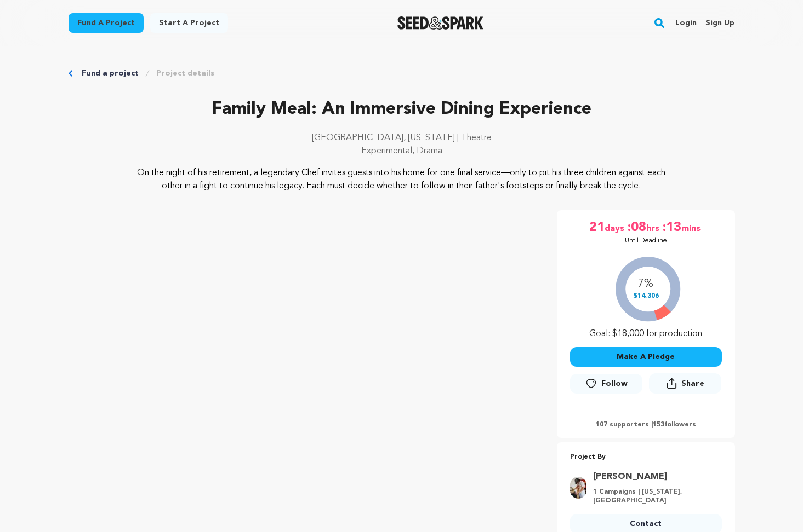 This screenshot has height=532, width=803. I want to click on span: Follow, so click(614, 384).